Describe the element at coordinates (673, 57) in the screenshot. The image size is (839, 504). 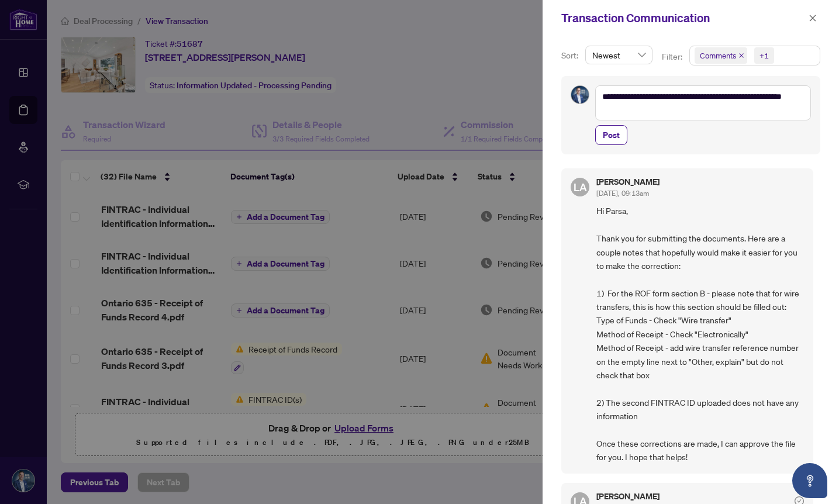
I see `p: Filter:` at that location.